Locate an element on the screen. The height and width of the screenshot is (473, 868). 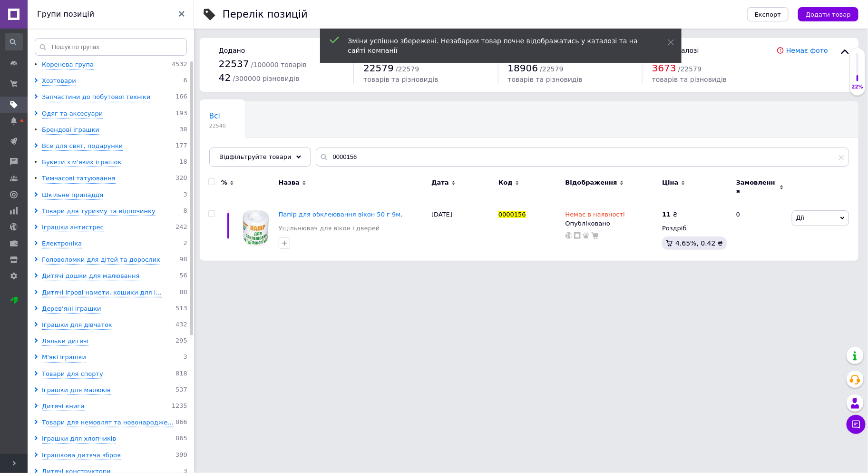
span: 6 is located at coordinates (185, 81).